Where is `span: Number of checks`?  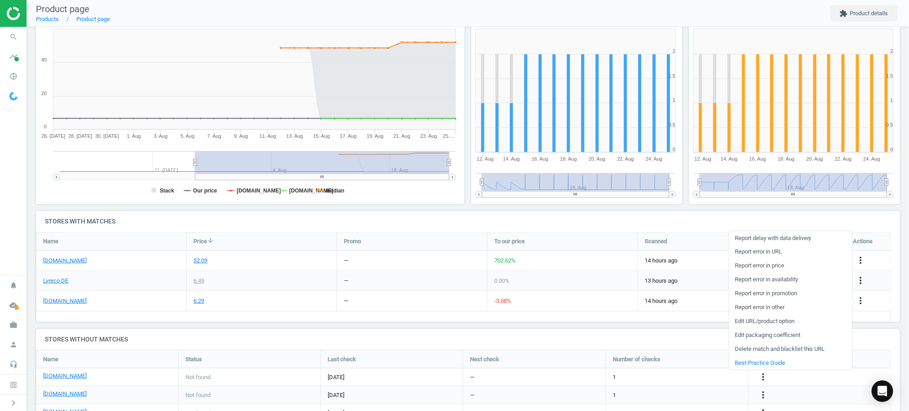
span: Number of checks is located at coordinates (636, 359).